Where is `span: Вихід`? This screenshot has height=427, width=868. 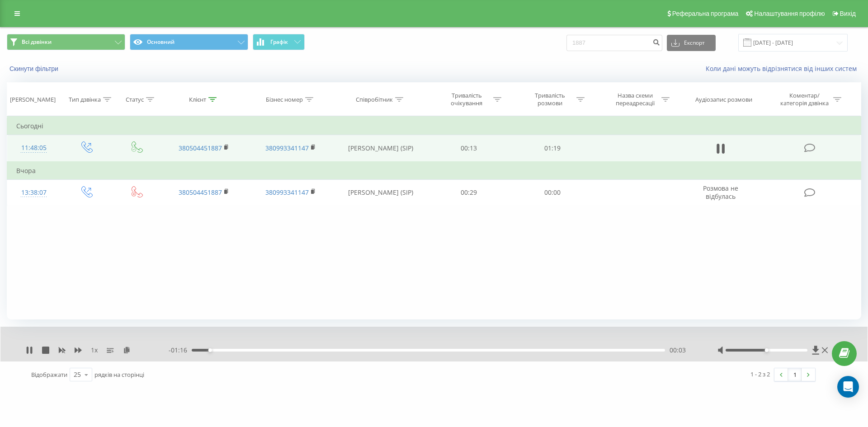
span: Вихід is located at coordinates (848, 14).